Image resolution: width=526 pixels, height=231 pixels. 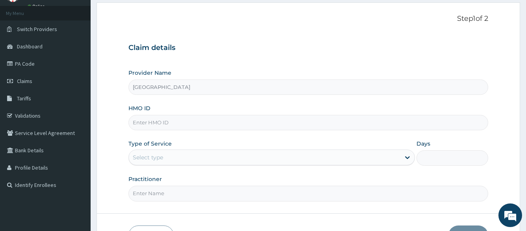 I want to click on a: Online, so click(x=37, y=6).